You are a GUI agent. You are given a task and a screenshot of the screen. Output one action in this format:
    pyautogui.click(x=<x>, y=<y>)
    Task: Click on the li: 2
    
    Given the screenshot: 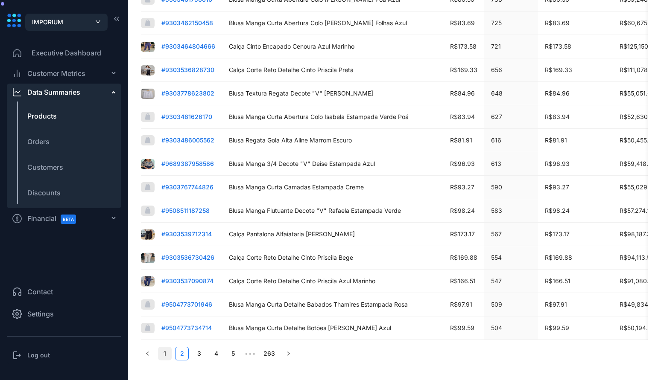 What is the action you would take?
    pyautogui.click(x=182, y=354)
    